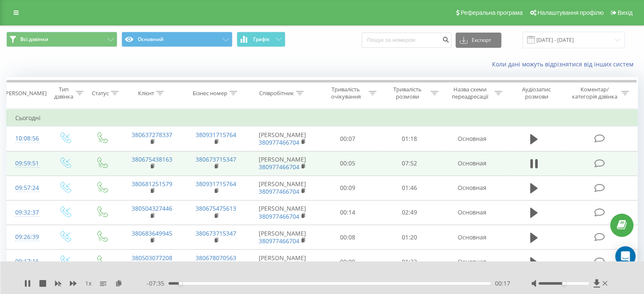 This screenshot has width=644, height=294. What do you see at coordinates (348, 212) in the screenshot?
I see `td: 00:14` at bounding box center [348, 212].